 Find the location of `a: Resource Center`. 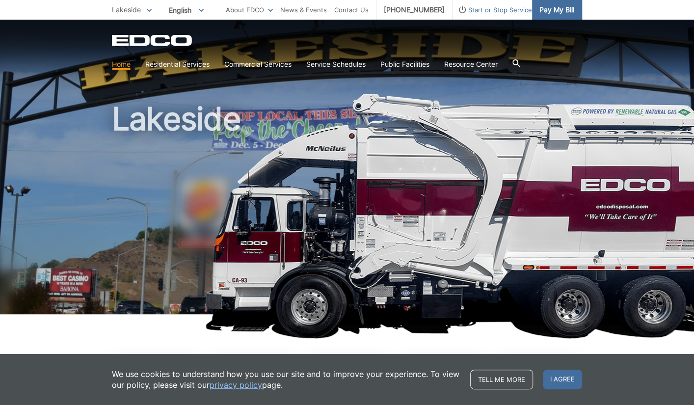

a: Resource Center is located at coordinates (471, 64).